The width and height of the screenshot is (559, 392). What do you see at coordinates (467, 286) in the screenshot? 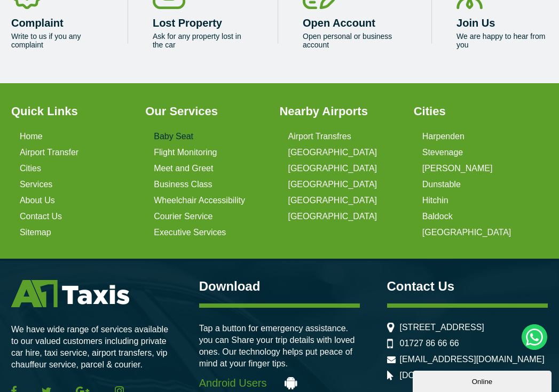
I see `h3: Contact Us` at bounding box center [467, 286].